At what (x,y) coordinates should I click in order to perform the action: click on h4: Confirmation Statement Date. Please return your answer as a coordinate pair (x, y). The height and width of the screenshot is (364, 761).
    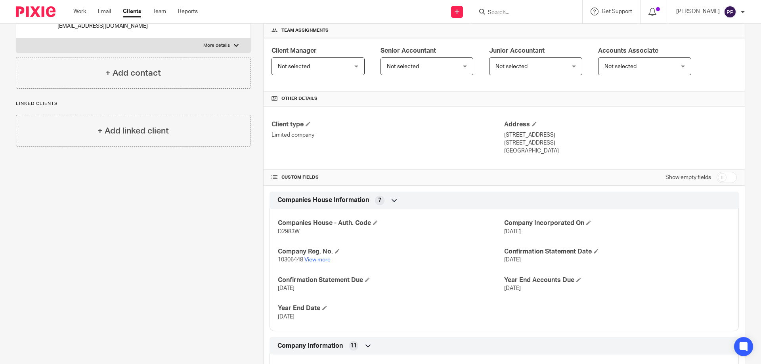
    Looking at the image, I should click on (617, 252).